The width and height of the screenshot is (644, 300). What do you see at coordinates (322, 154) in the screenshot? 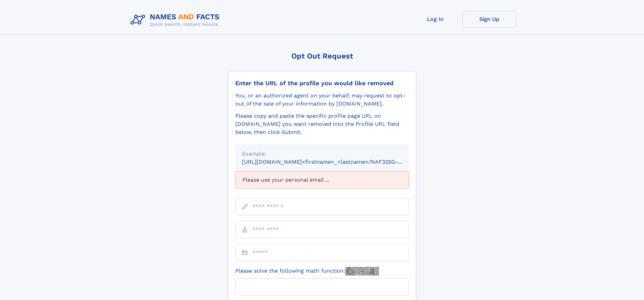
I see `div: Example:` at bounding box center [322, 154].